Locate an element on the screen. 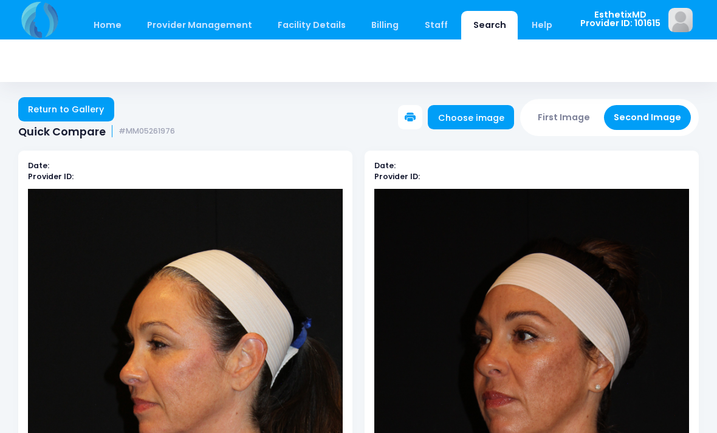 The image size is (717, 433). span: EsthetixMD Provider ID: 101615 is located at coordinates (621, 19).